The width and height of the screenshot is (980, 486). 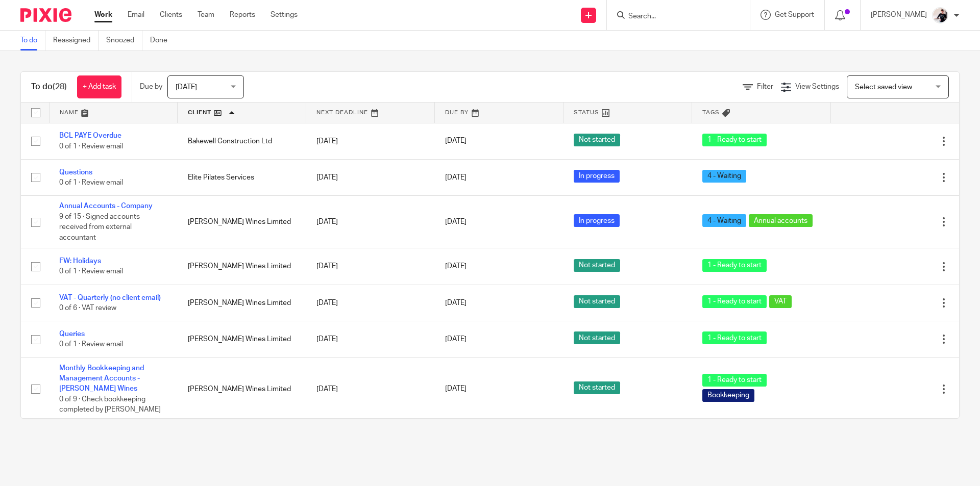 What do you see at coordinates (242, 141) in the screenshot?
I see `td: Bakewell Construction Ltd` at bounding box center [242, 141].